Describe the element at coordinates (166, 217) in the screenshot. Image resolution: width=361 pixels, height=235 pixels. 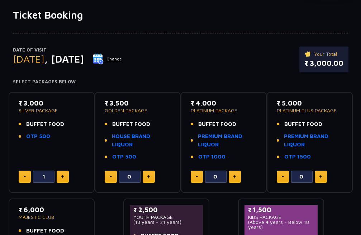
I see `p: YOUTH PACKAGE` at that location.